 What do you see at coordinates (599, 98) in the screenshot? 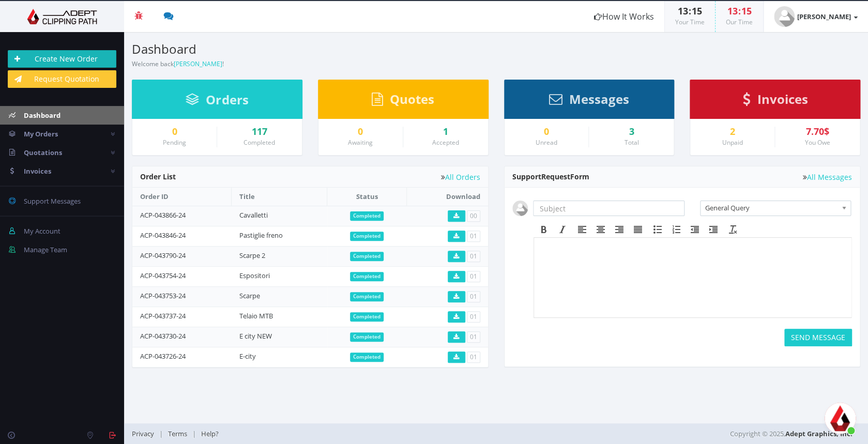
I see `span: Messages` at bounding box center [599, 98].